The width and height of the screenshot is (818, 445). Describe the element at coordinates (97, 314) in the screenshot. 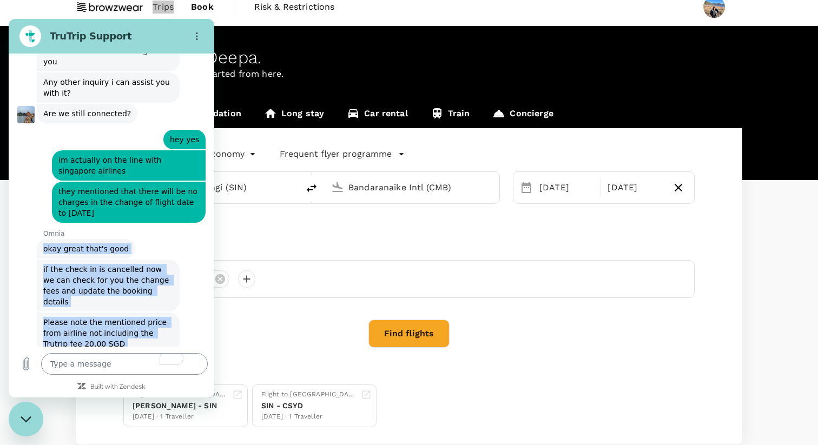

I see `span: Please note the mentioned price from airline not including the Trutrip fee 20.00 SGD` at that location.